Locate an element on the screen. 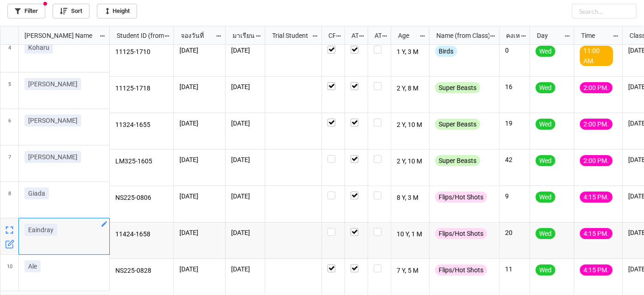 The width and height of the screenshot is (644, 295). p: Ale is located at coordinates (33, 266).